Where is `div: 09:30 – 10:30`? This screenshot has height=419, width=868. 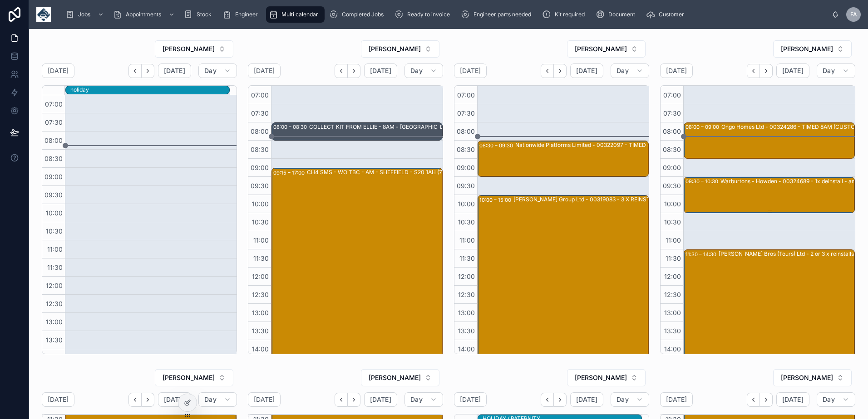
div: 09:30 – 10:30 is located at coordinates (702, 182).